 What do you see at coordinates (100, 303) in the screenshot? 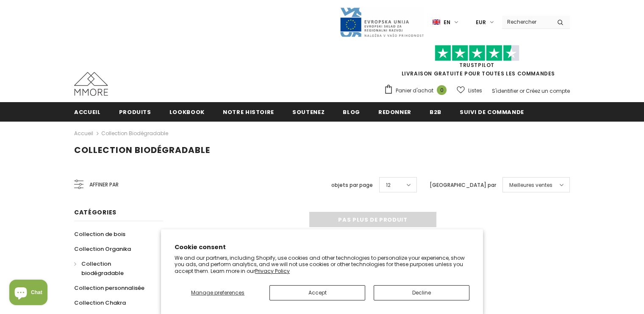
I see `span: Collection Chakra` at bounding box center [100, 303].